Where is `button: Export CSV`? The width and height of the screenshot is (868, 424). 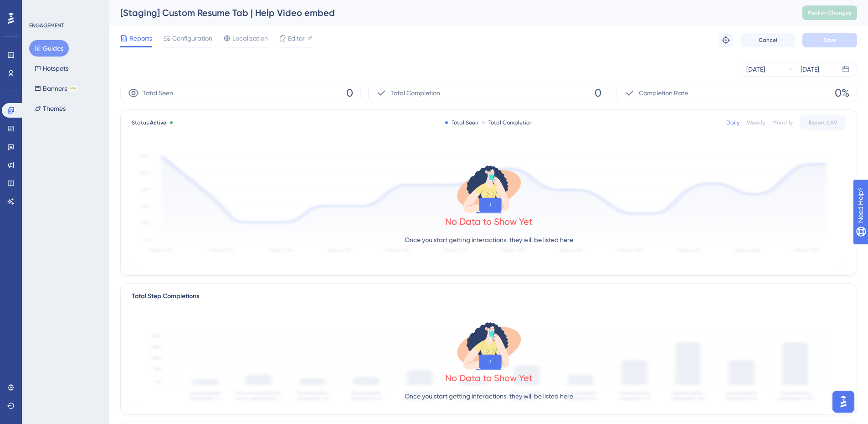
button: Export CSV is located at coordinates (823, 122).